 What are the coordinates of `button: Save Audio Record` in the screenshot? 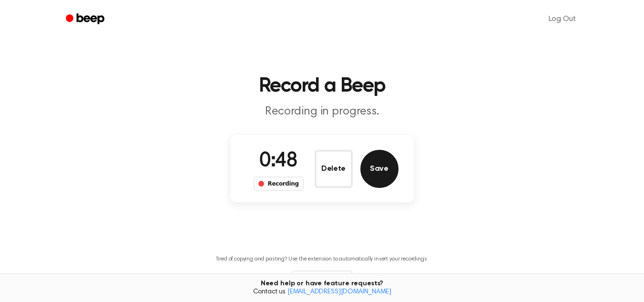 It's located at (379, 169).